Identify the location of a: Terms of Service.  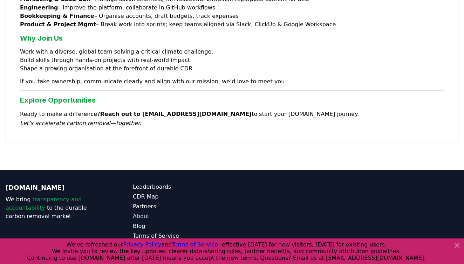
(182, 236).